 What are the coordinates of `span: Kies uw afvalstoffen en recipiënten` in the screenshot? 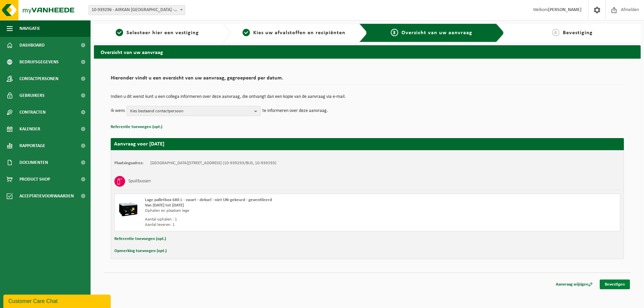 It's located at (299, 33).